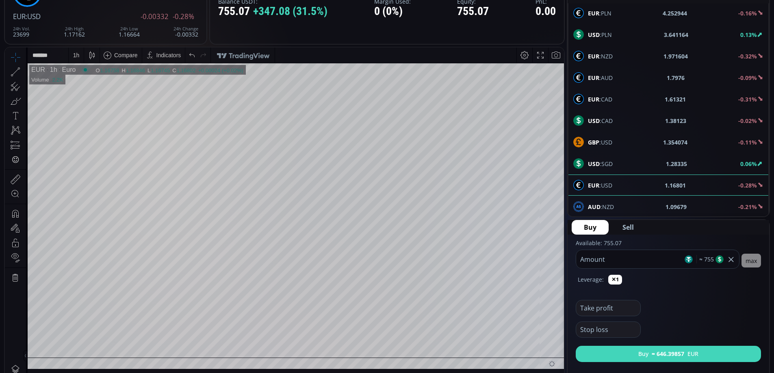 This screenshot has height=373, width=774. I want to click on div: Compare, so click(121, 8).